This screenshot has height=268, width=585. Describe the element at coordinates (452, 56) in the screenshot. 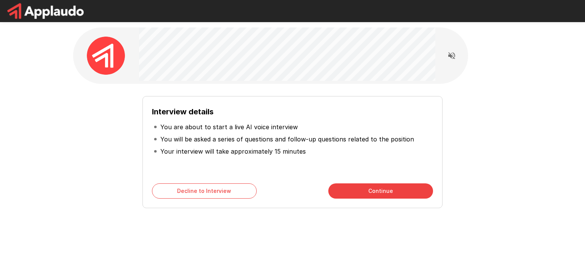

I see `button: Read questions aloud` at that location.